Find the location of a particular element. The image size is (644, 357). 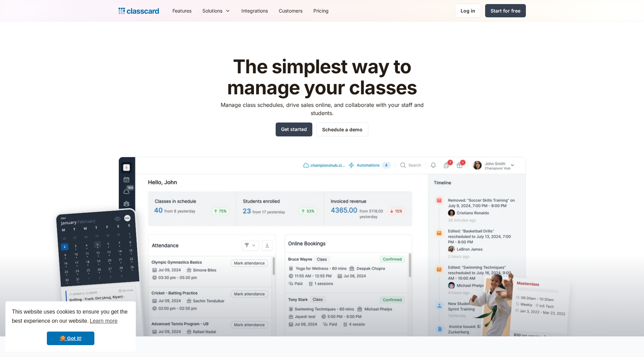

a: home is located at coordinates (138, 11).